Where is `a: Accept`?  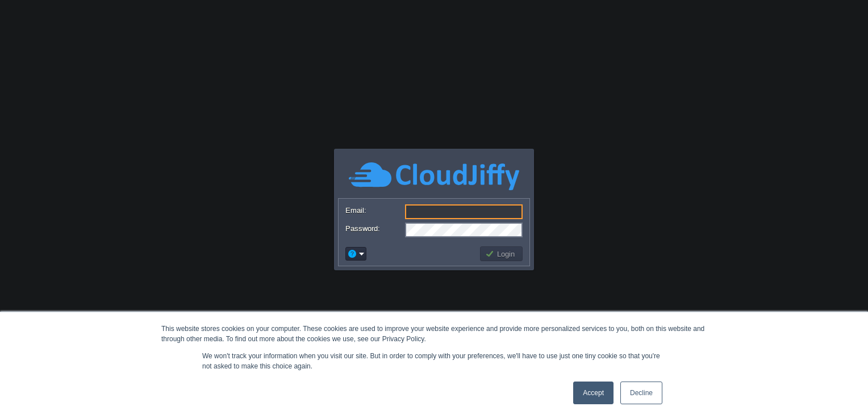
a: Accept is located at coordinates (593, 393).